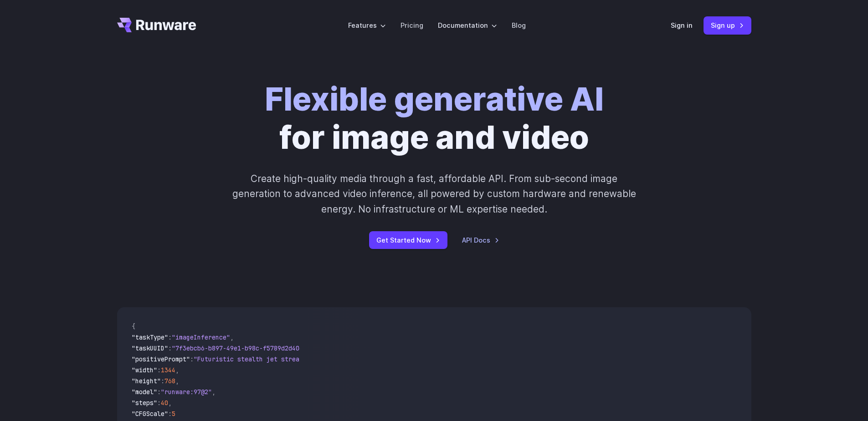  I want to click on span: 40, so click(165, 403).